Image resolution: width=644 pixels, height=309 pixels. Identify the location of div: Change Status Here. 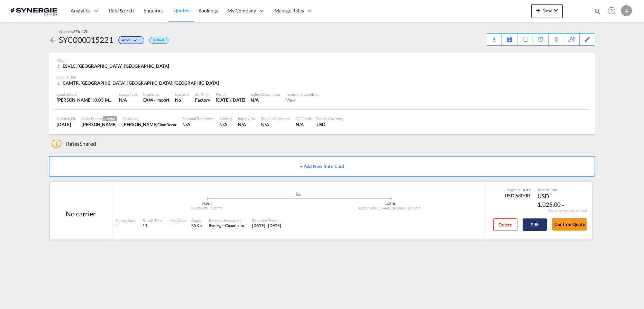
(129, 40).